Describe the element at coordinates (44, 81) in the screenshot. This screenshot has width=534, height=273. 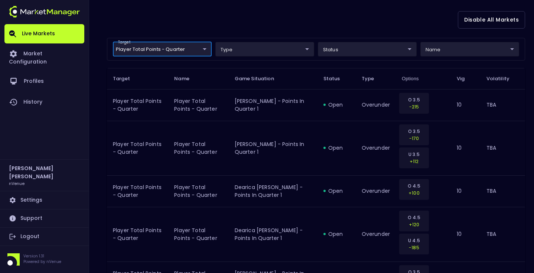
I see `a: Profiles` at that location.